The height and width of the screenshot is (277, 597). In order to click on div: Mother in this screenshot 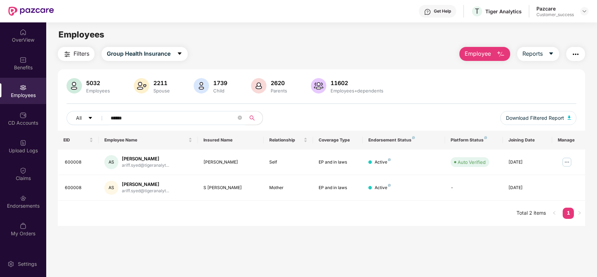, I will do `click(288, 188)`.